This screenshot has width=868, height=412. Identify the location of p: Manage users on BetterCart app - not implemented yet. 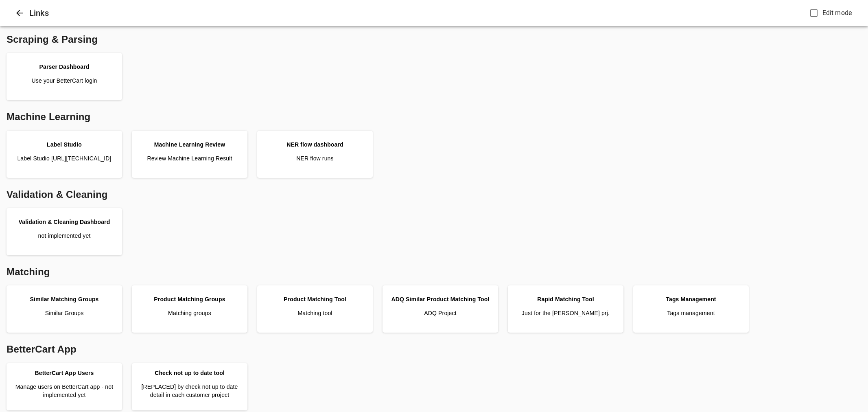
(65, 391).